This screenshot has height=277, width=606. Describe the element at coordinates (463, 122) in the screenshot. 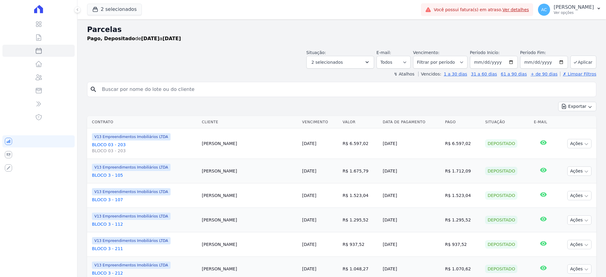

I see `th: Pago` at that location.